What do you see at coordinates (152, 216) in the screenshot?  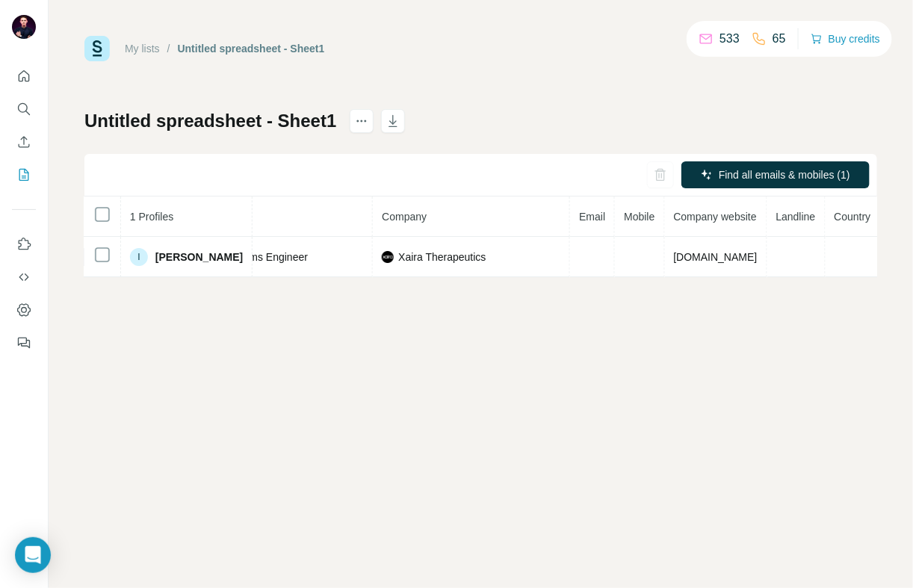 I see `span: 1 Profiles` at bounding box center [152, 216].